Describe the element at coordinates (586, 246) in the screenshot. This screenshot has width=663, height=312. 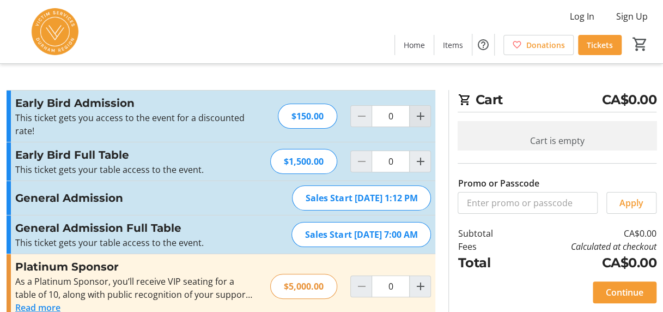
I see `td: Calculated at checkout` at that location.